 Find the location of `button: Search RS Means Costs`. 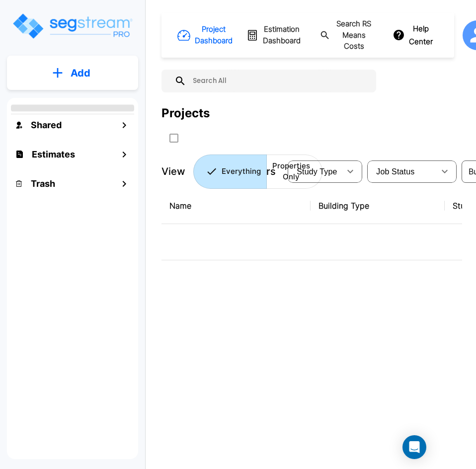

button: Search RS Means Costs is located at coordinates (347, 35).